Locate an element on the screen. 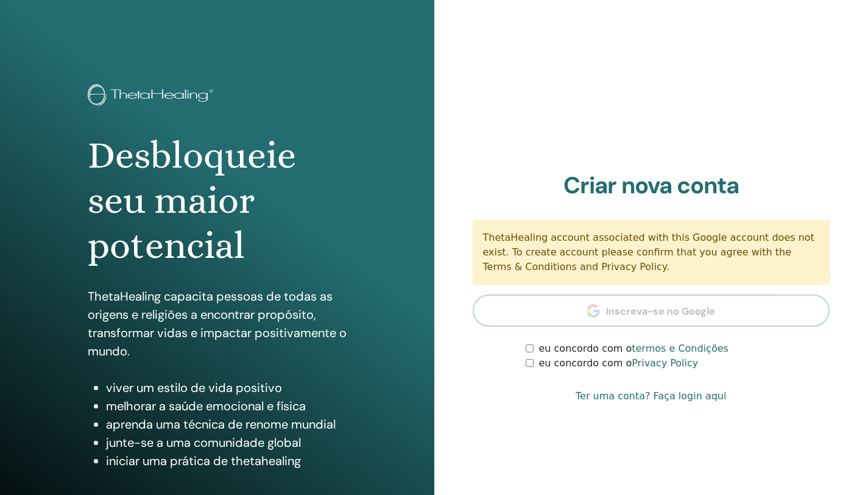  li: viver um estilo de vida positivo is located at coordinates (226, 388).